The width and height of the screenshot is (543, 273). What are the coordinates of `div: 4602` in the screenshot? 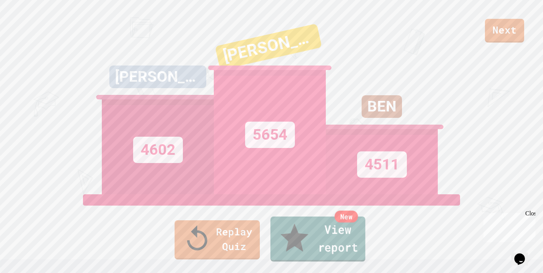 It's located at (158, 150).